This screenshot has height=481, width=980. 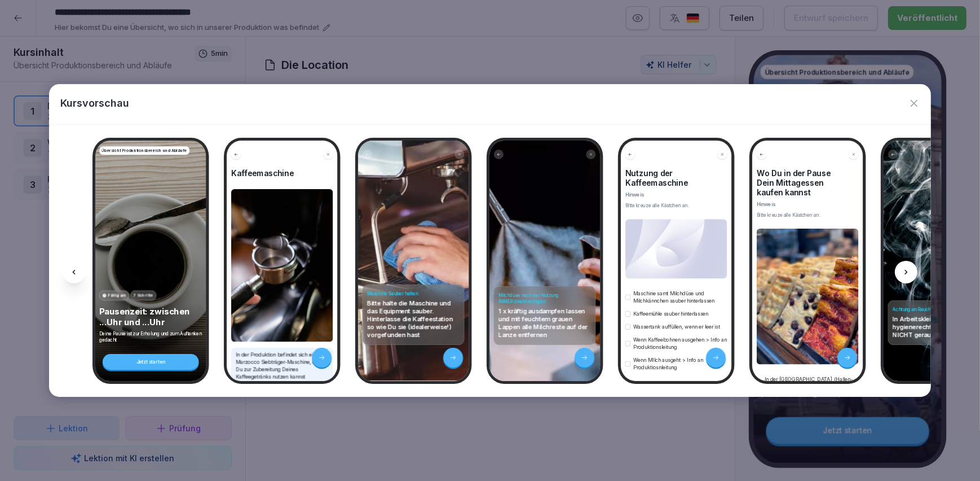 I want to click on p: 1 x kräftig ausdampfen lassen und mit feuchtem grauen Lappen alle Milchreste auf der Lanze entfernen, so click(x=544, y=323).